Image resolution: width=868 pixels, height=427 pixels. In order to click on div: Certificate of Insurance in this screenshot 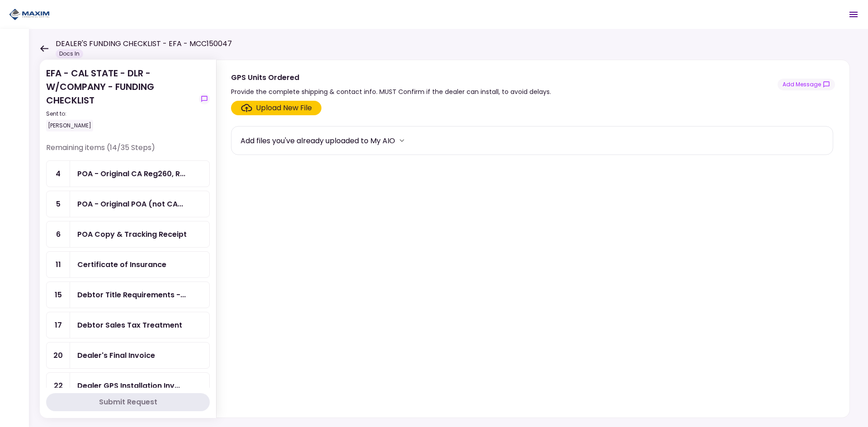, I will do `click(121, 265)`.